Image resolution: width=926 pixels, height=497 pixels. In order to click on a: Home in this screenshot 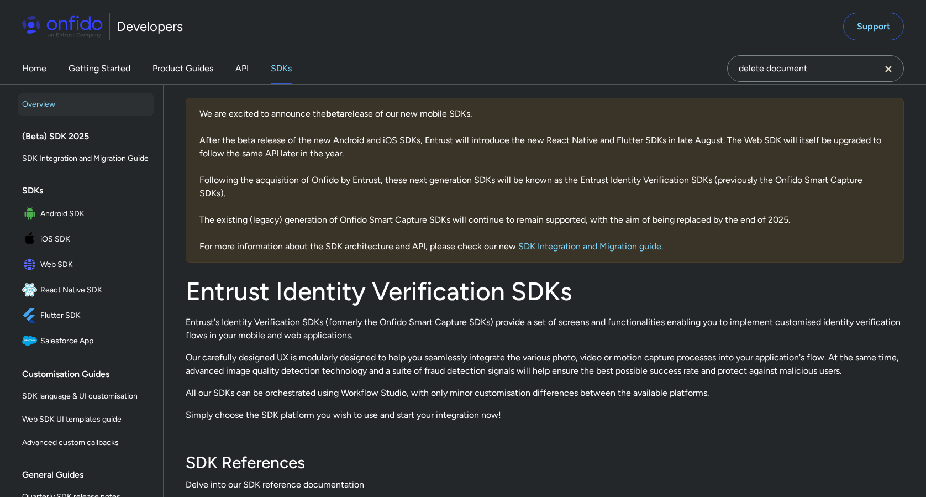, I will do `click(34, 68)`.